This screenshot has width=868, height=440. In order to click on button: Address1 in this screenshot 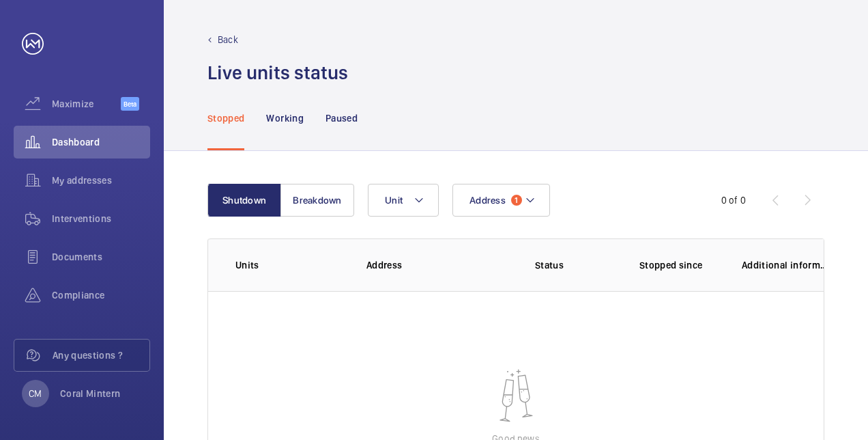, I will do `click(501, 200)`.